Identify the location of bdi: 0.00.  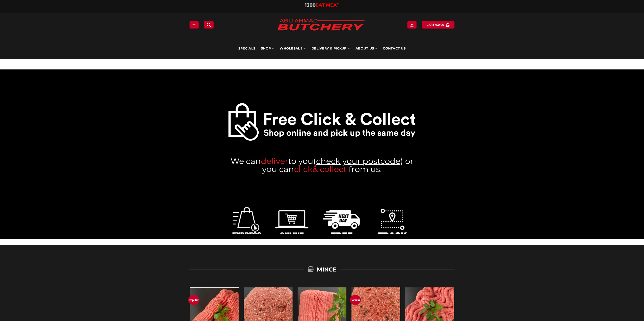
(441, 24).